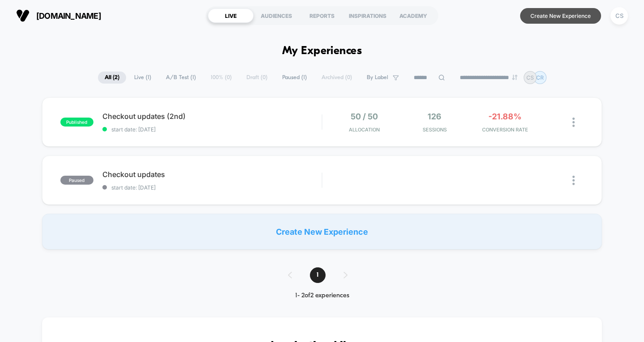 This screenshot has width=644, height=342. What do you see at coordinates (322, 231) in the screenshot?
I see `div: Create New Experience` at bounding box center [322, 231].